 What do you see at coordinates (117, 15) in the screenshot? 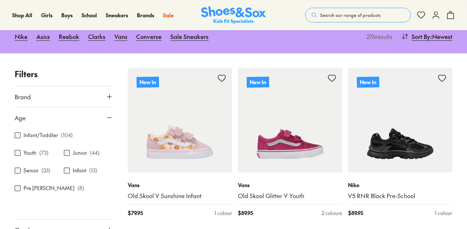
I see `a: Sneakers` at bounding box center [117, 15].